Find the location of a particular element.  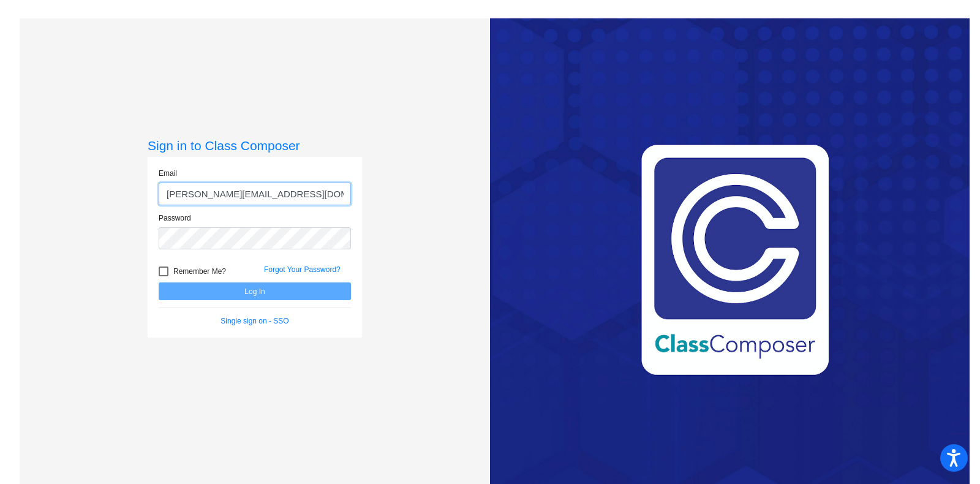

label: Email is located at coordinates (168, 173).